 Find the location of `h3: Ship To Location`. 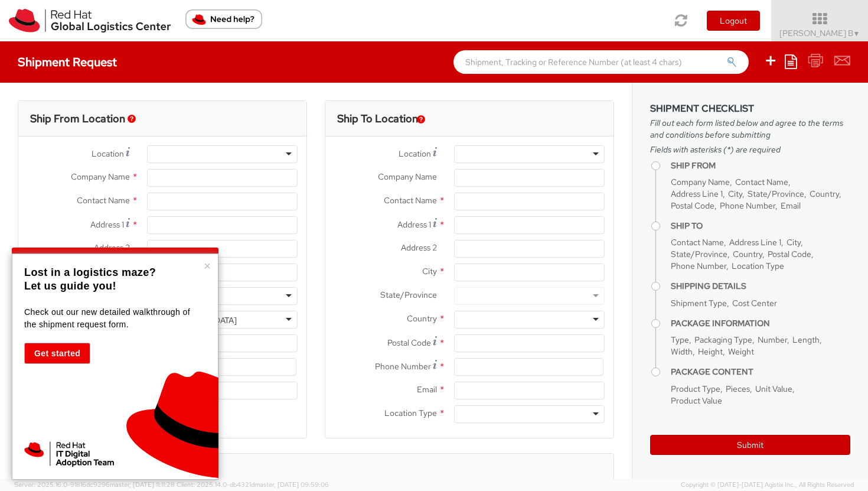

h3: Ship To Location is located at coordinates (377, 119).